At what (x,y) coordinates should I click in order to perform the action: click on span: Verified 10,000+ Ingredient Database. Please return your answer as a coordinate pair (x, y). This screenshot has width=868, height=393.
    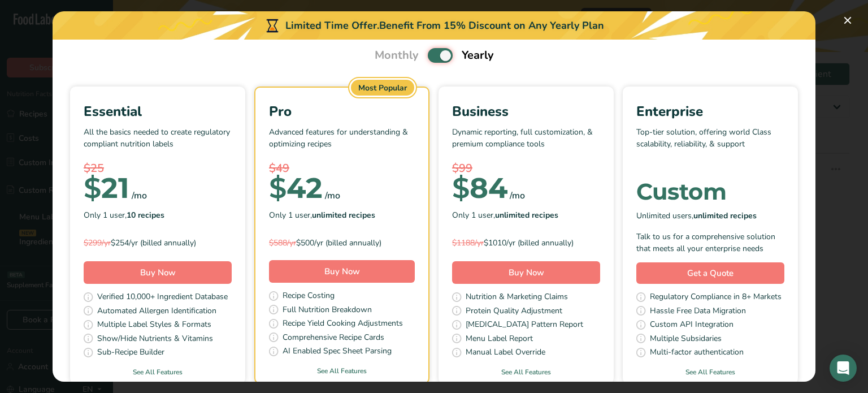
    Looking at the image, I should click on (162, 297).